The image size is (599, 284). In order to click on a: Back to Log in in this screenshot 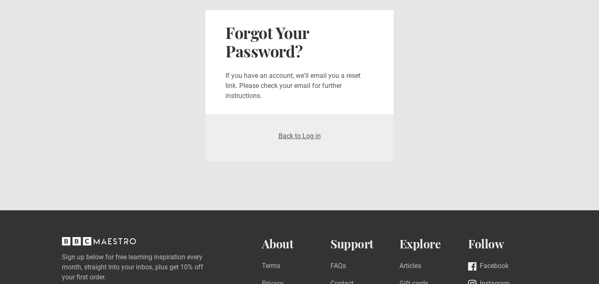, I will do `click(300, 136)`.